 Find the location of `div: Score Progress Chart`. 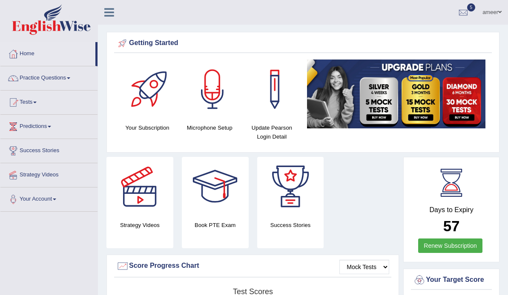

div: Score Progress Chart is located at coordinates (252, 266).